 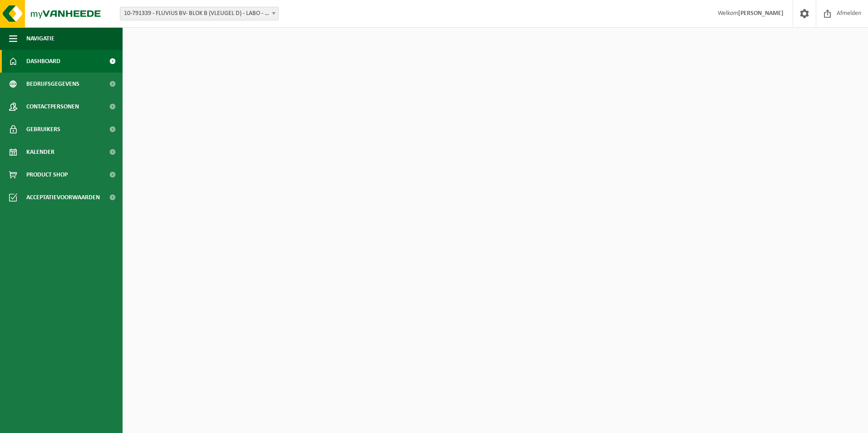 What do you see at coordinates (53, 84) in the screenshot?
I see `span: Bedrijfsgegevens` at bounding box center [53, 84].